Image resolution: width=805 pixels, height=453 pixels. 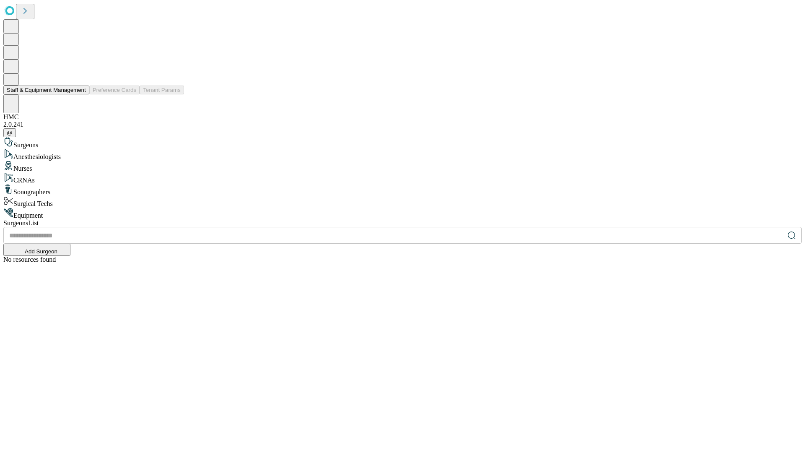 What do you see at coordinates (402, 259) in the screenshot?
I see `div: No resources found` at bounding box center [402, 259].